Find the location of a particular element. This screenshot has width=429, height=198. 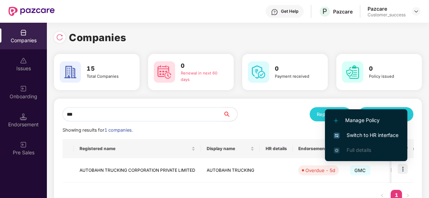

span: search is located at coordinates (230, 114).